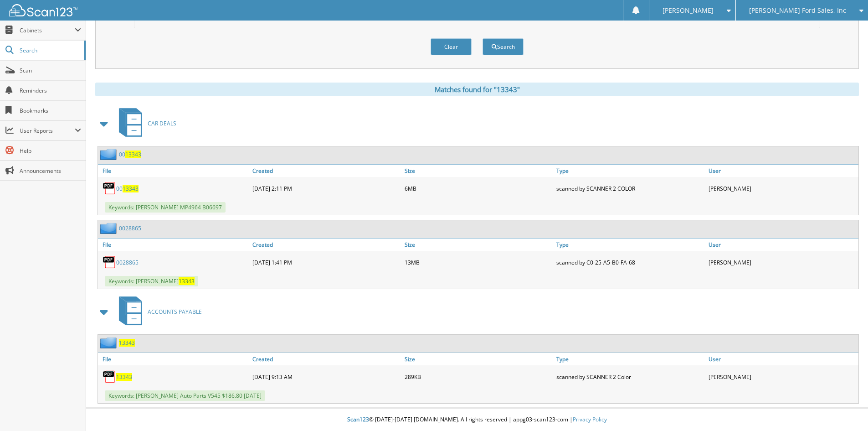 The image size is (868, 431). What do you see at coordinates (174, 311) in the screenshot?
I see `span: ACCOUNTS PAYABLE` at bounding box center [174, 311].